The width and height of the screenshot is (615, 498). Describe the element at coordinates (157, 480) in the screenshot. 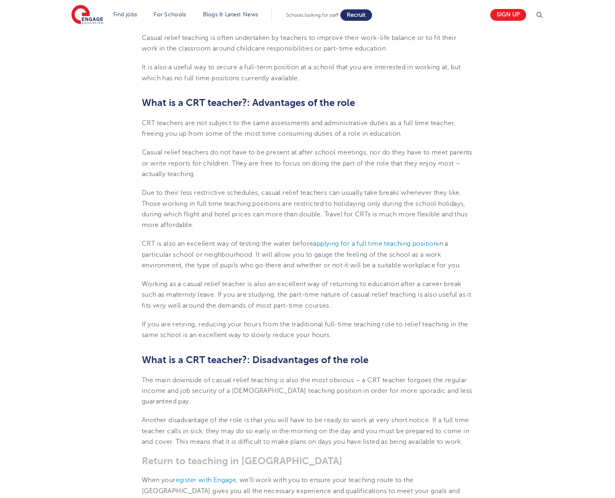

I see `span: When you` at that location.